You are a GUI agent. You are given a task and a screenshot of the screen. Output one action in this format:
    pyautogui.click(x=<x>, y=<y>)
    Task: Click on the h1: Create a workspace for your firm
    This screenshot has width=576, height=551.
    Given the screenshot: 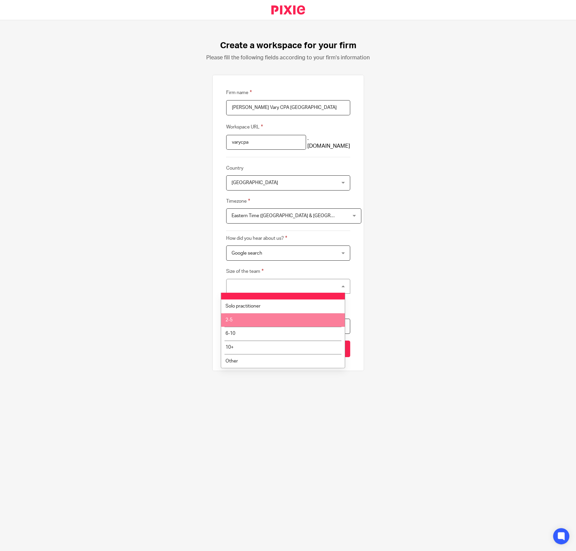 What is the action you would take?
    pyautogui.click(x=288, y=46)
    